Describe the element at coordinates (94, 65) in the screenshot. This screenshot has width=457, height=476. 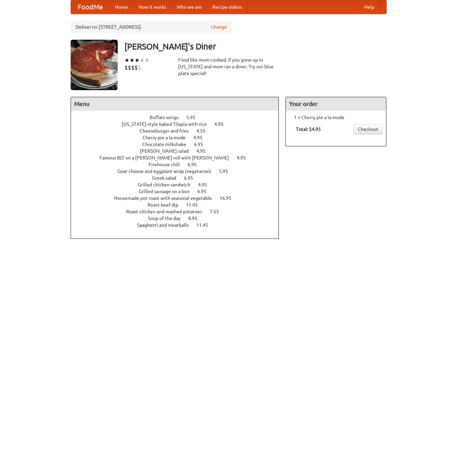
I see `img: angular.jpg` at that location.